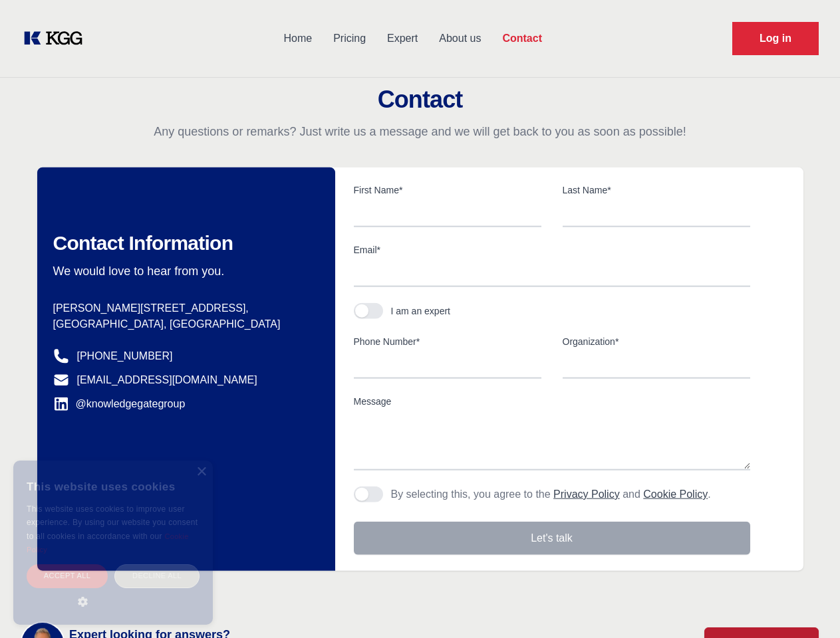 The width and height of the screenshot is (840, 638). What do you see at coordinates (113, 487) in the screenshot?
I see `div: This website uses cookies` at bounding box center [113, 487].